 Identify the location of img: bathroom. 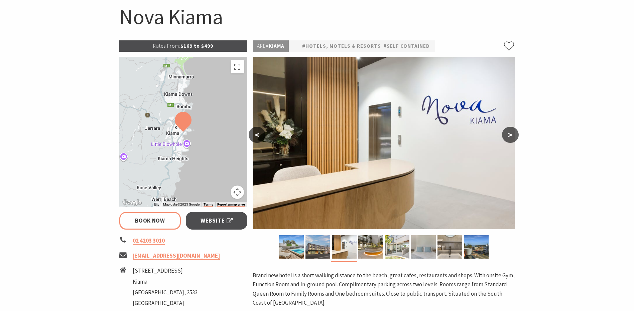
(450, 247).